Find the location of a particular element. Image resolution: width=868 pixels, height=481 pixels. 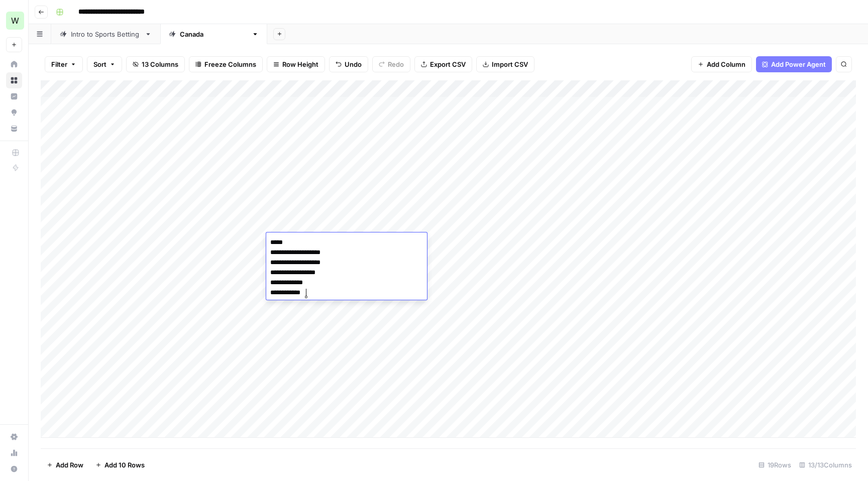

span: Undo is located at coordinates (353, 64).